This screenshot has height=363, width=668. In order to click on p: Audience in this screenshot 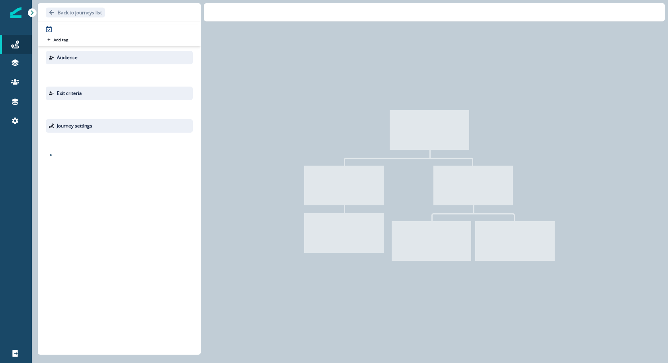, I will do `click(67, 58)`.